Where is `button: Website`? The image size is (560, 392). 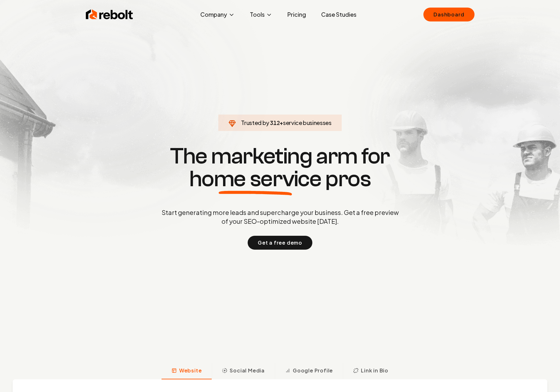
button: Website is located at coordinates (187, 371).